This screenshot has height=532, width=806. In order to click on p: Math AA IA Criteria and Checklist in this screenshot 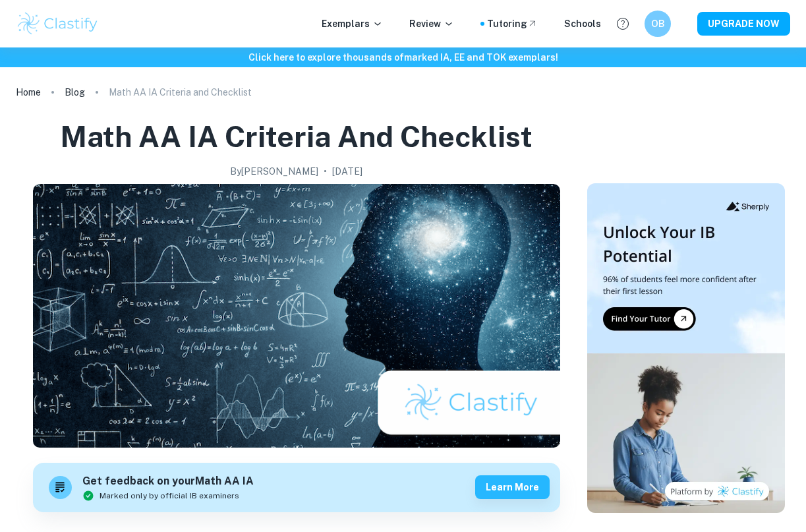, I will do `click(180, 93)`.